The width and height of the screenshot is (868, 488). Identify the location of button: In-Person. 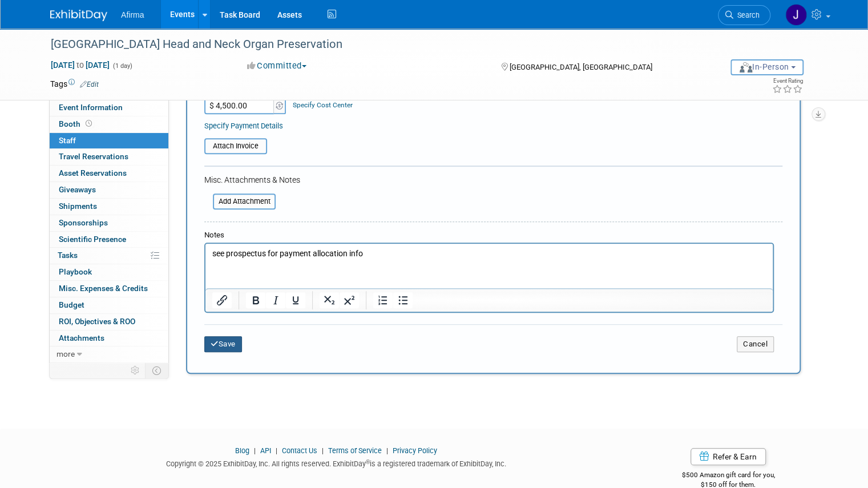
(767, 67).